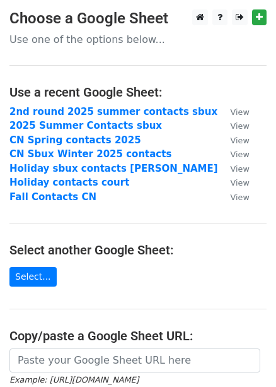 This screenshot has width=276, height=387. What do you see at coordinates (75, 140) in the screenshot?
I see `a: CN Spring contacts 2025` at bounding box center [75, 140].